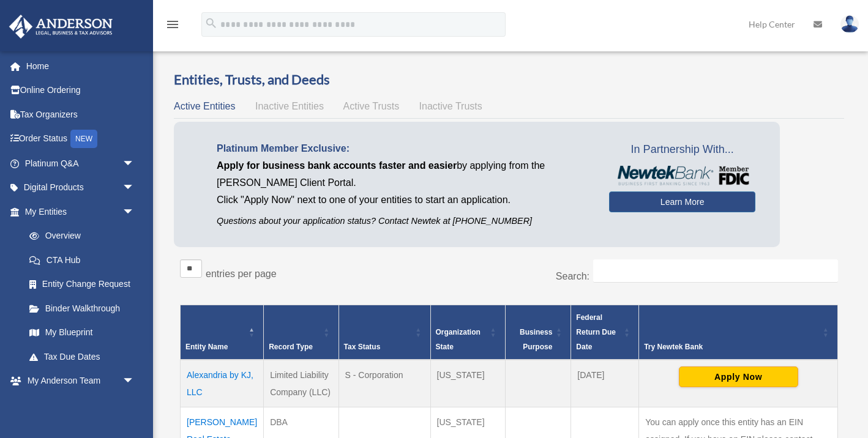  Describe the element at coordinates (682, 176) in the screenshot. I see `img: NewtekBankLogoSM.png` at that location.